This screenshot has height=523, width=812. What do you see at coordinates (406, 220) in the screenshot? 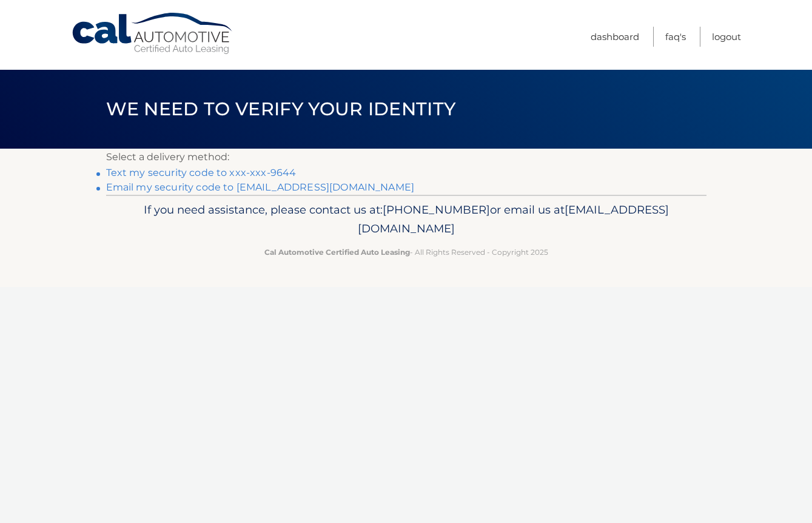
I see `p: If you need assistance, please contact us at: or email us at` at bounding box center [406, 220].